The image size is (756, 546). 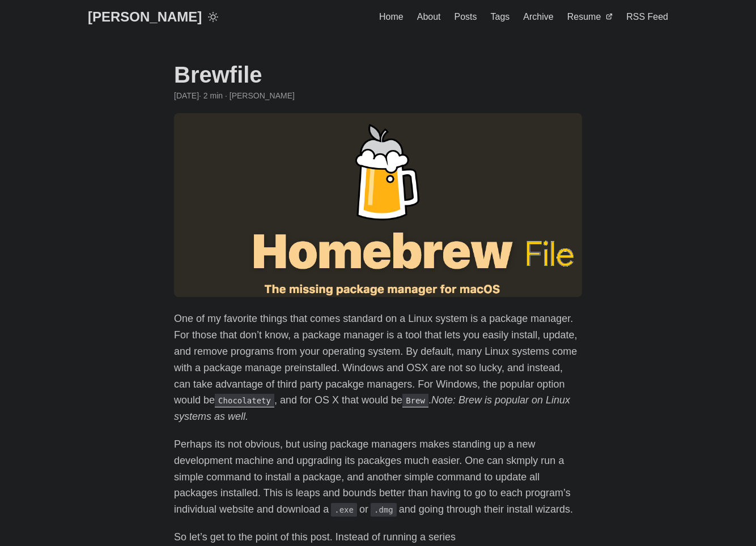 I want to click on span: About, so click(x=429, y=17).